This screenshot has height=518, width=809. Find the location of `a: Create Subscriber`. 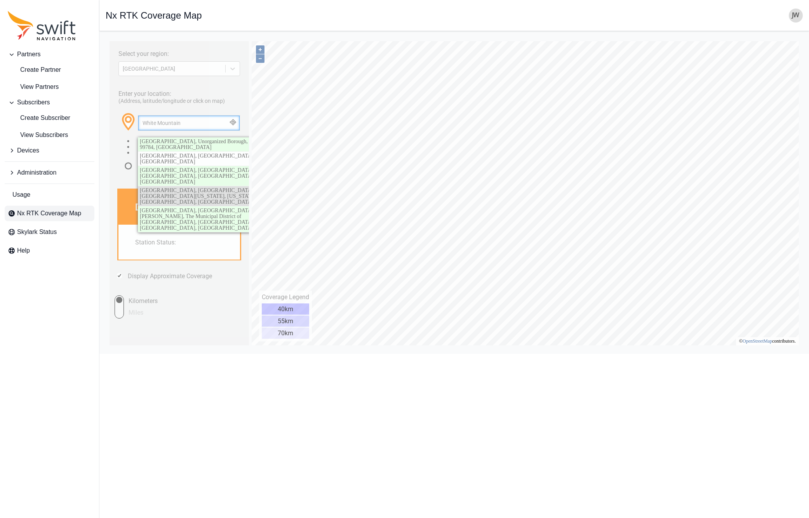

a: Create Subscriber is located at coordinates (49, 118).